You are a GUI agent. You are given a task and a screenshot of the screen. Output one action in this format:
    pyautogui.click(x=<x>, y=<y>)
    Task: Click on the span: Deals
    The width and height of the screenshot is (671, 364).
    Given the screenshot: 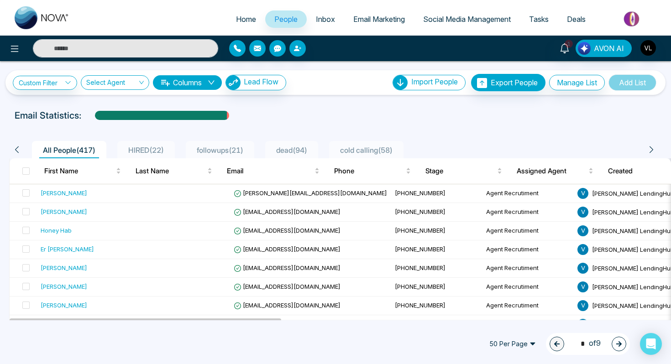 What is the action you would take?
    pyautogui.click(x=576, y=19)
    